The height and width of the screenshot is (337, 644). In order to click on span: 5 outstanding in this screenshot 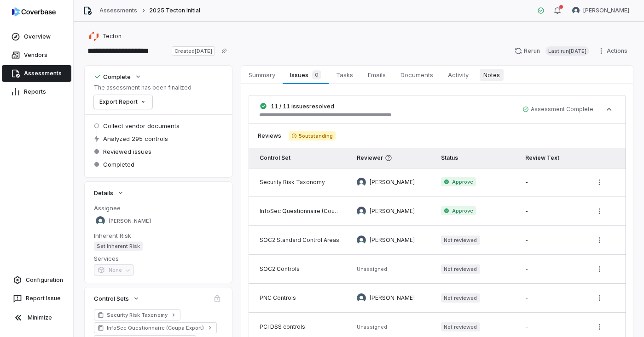, I will do `click(312, 136)`.